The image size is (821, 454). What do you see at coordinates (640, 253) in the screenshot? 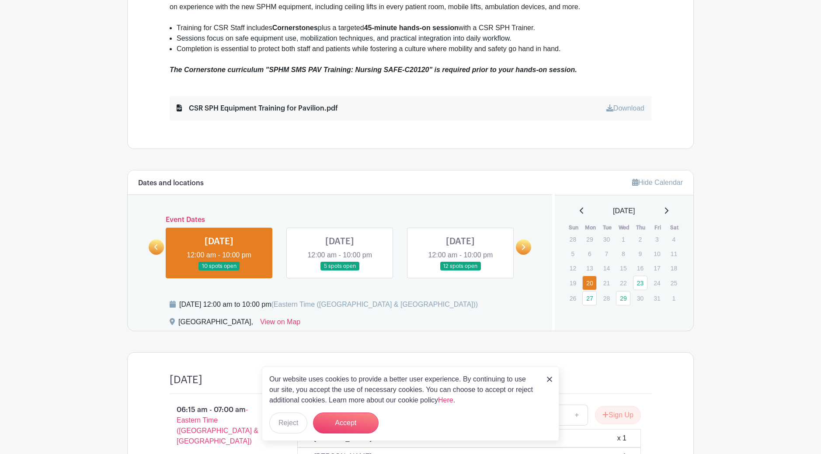
I see `p: 9` at bounding box center [640, 253].